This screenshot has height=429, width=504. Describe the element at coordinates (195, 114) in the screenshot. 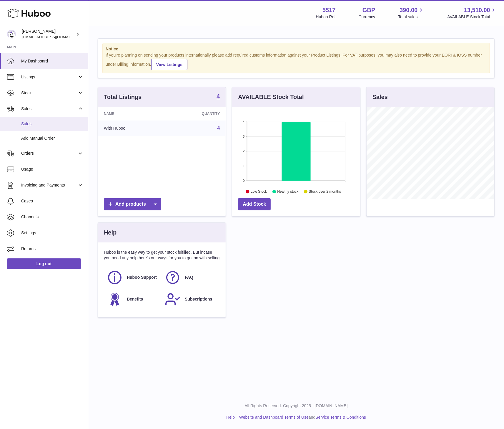

I see `th: Quantity` at that location.